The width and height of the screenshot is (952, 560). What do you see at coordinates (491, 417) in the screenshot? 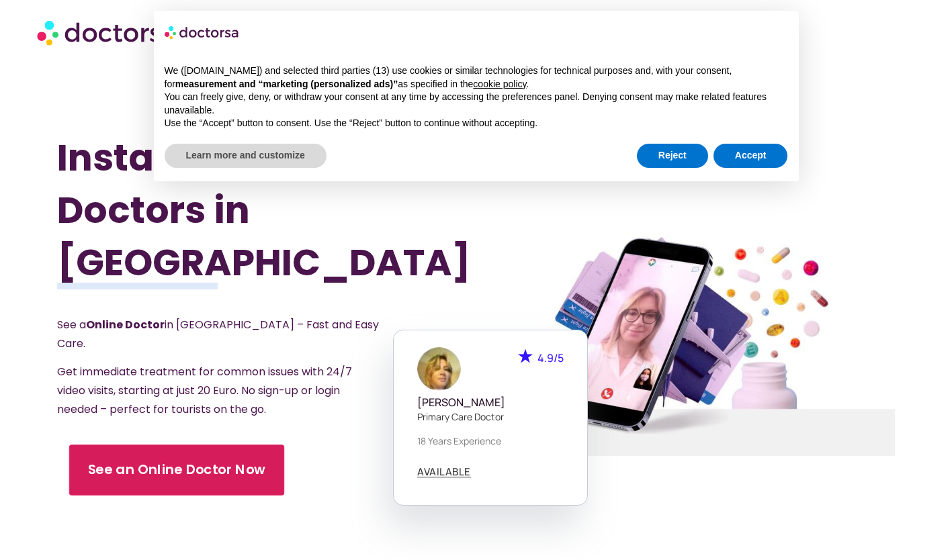
I see `p: Primary care doctor` at bounding box center [491, 417].